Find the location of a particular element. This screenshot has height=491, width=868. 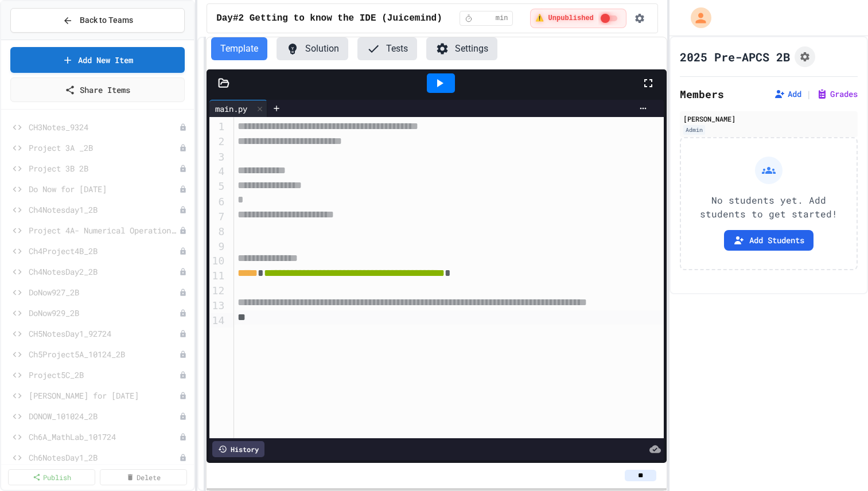

a: Share Items is located at coordinates (98, 89).